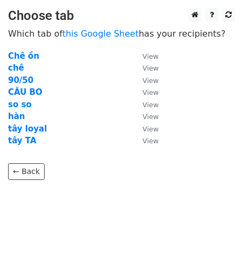 This screenshot has width=243, height=271. Describe the element at coordinates (24, 56) in the screenshot. I see `a: Chê ồn` at that location.